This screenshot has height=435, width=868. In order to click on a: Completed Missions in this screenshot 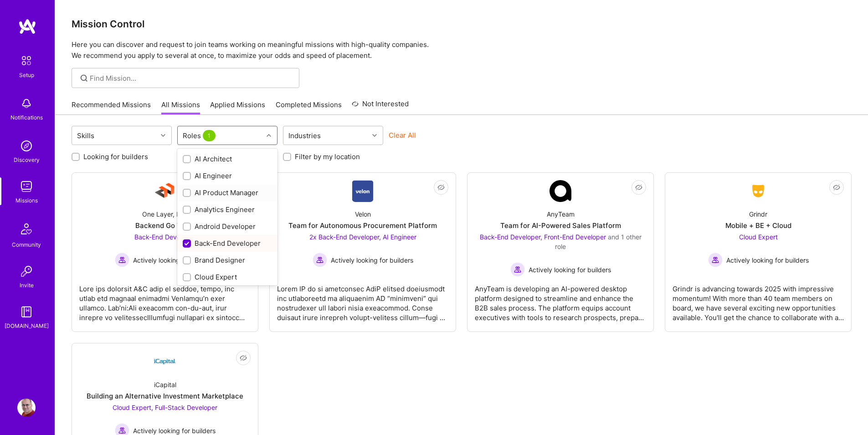, I will do `click(308, 107)`.